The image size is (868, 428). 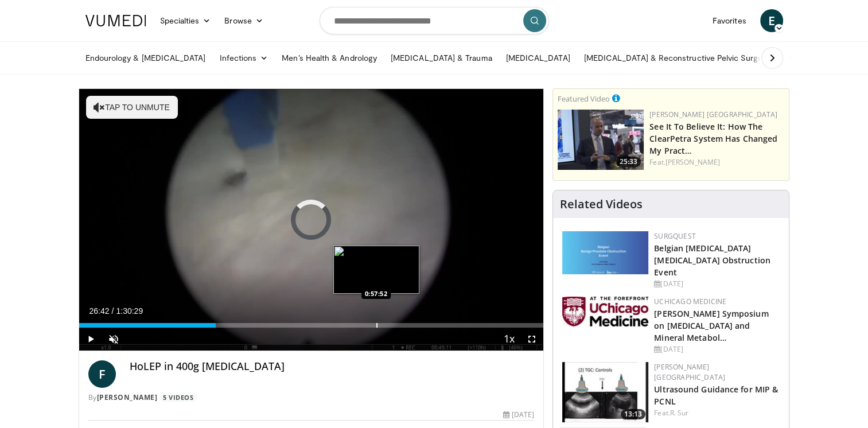 What do you see at coordinates (132, 108) in the screenshot?
I see `button: Tap to unmute` at bounding box center [132, 108].